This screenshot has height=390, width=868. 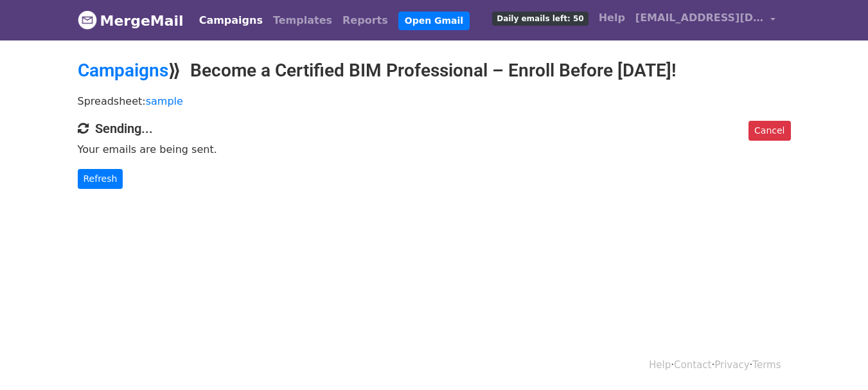 What do you see at coordinates (434, 101) in the screenshot?
I see `p: Spreadsheet:` at bounding box center [434, 101].